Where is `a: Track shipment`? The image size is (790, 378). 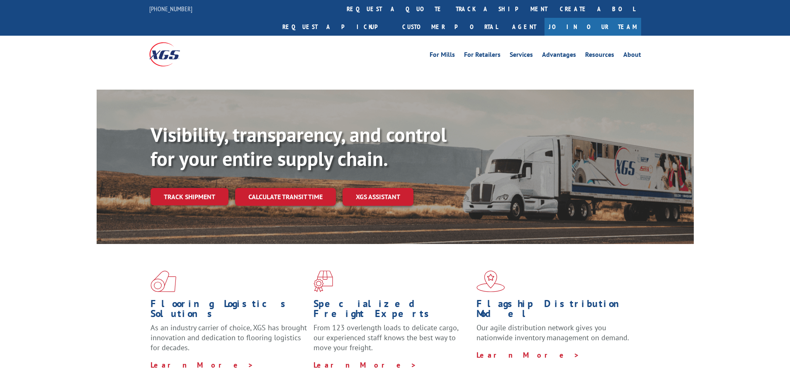 a: Track shipment is located at coordinates (190, 197).